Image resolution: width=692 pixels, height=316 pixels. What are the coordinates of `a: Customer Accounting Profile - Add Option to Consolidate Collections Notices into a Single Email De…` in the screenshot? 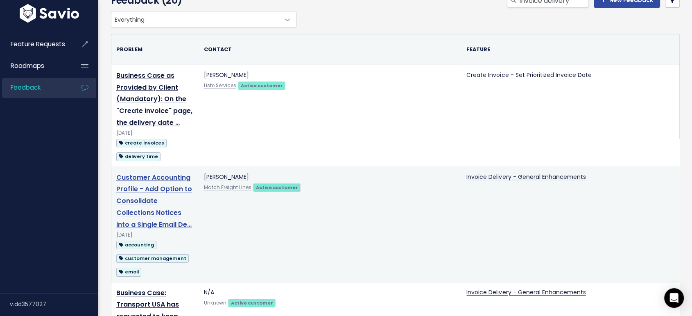 It's located at (154, 201).